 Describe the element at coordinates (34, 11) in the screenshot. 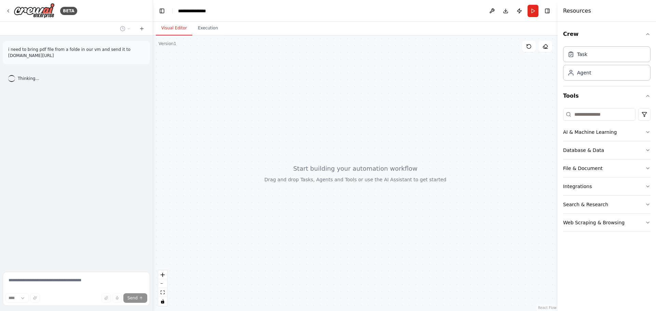

I see `img: Logo` at that location.